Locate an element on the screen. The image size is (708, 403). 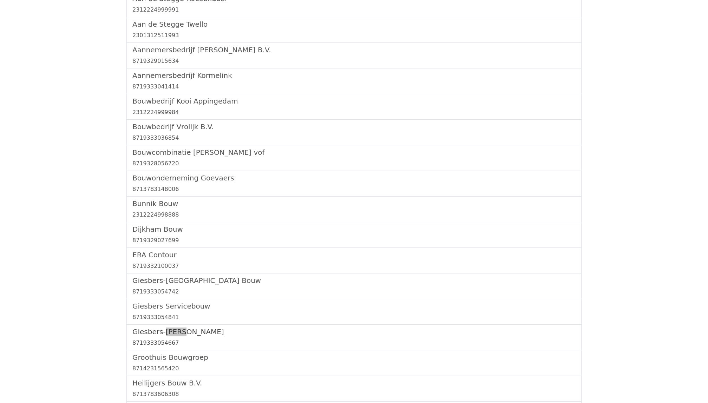
a: Bouwbedrijf Kooi Appingedam2312224999984 is located at coordinates (354, 107).